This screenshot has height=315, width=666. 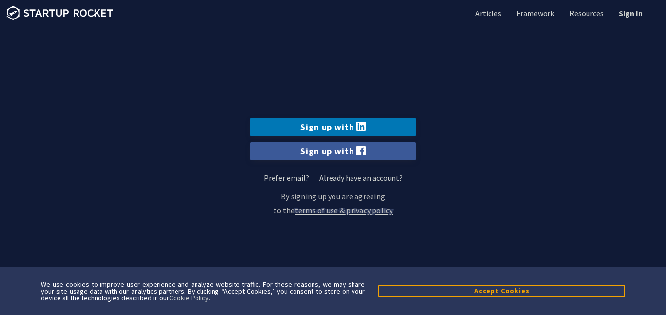 What do you see at coordinates (286, 178) in the screenshot?
I see `a: Prefer email?` at bounding box center [286, 178].